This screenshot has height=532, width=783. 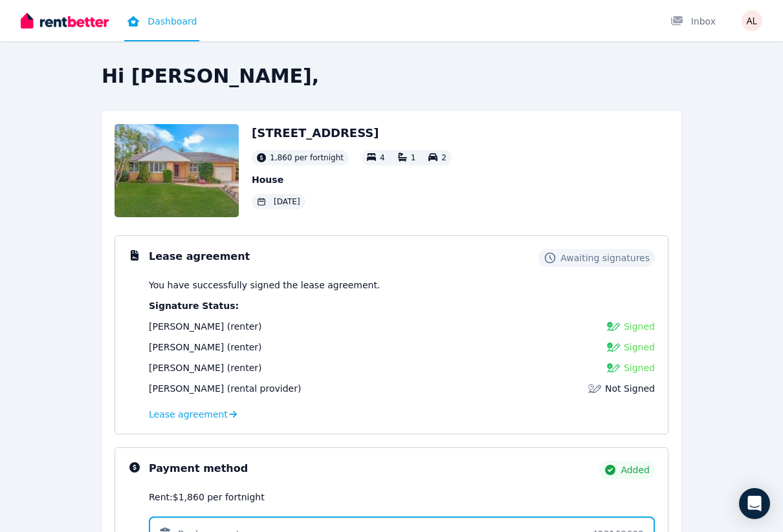 What do you see at coordinates (754, 503) in the screenshot?
I see `div: Open Intercom Messenger` at bounding box center [754, 503].